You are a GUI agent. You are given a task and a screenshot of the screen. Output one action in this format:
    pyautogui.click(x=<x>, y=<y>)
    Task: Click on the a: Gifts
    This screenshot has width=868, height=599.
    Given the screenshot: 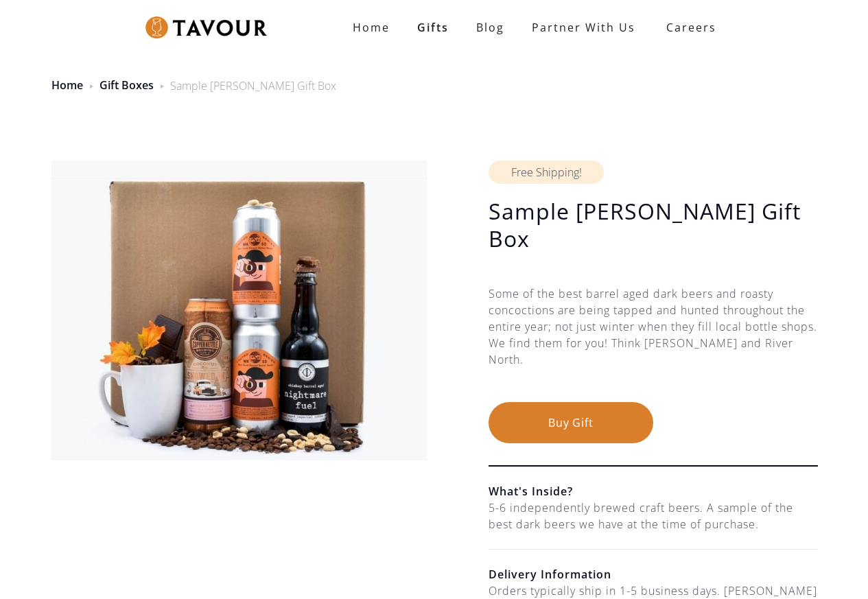 What is the action you would take?
    pyautogui.click(x=433, y=28)
    